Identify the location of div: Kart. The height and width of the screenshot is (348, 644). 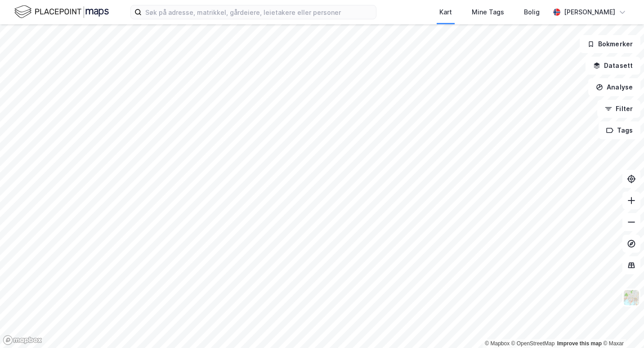
(446, 12).